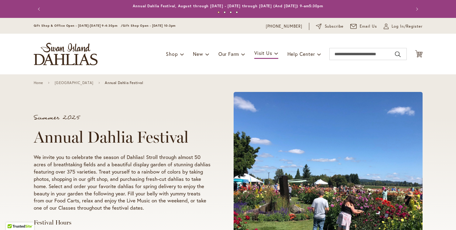 Image resolution: width=456 pixels, height=230 pixels. Describe the element at coordinates (364, 26) in the screenshot. I see `a: Email Us` at that location.